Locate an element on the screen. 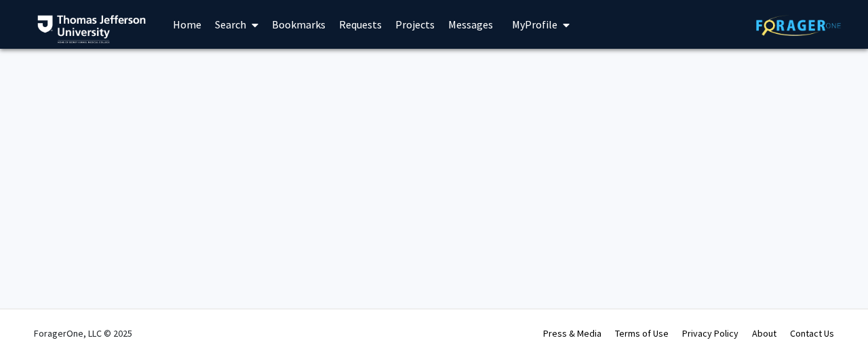 Image resolution: width=868 pixels, height=357 pixels. a: Press & Media is located at coordinates (572, 333).